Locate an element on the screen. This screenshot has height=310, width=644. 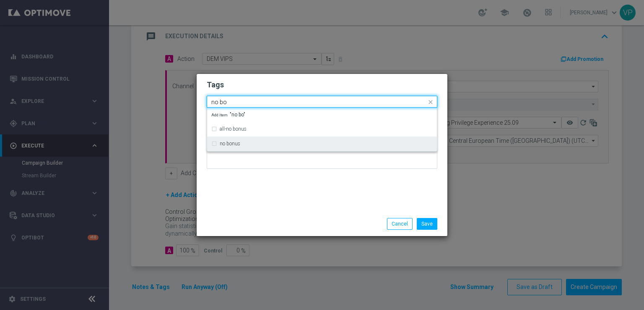
div: no bonus is located at coordinates (322, 143).